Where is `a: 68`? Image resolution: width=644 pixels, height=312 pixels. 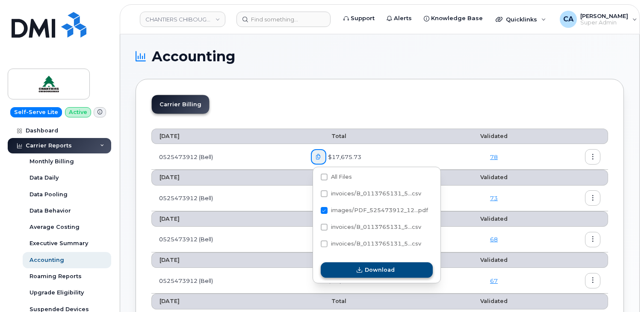 a: 68 is located at coordinates (494, 239).